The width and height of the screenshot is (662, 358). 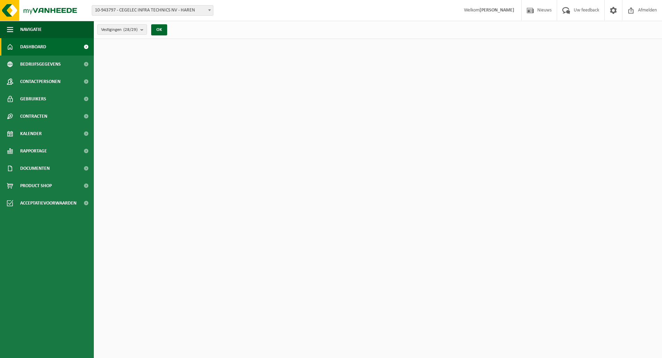 What do you see at coordinates (35, 169) in the screenshot?
I see `span: Documenten` at bounding box center [35, 169].